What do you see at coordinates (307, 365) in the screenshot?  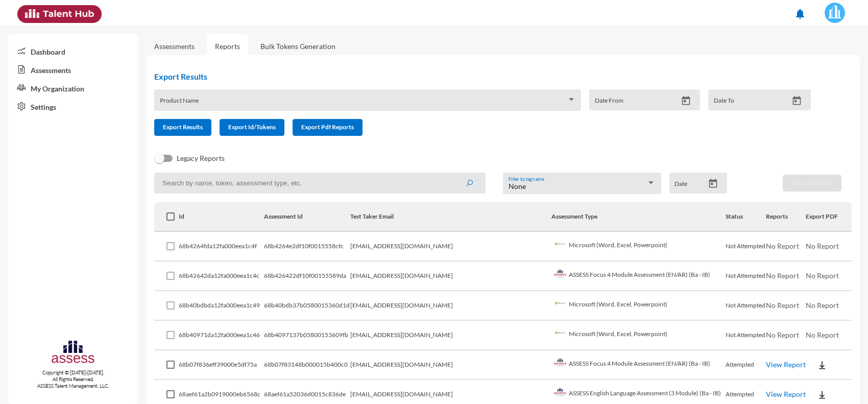 I see `td: 68b07f83148b000015b400c0` at bounding box center [307, 365].